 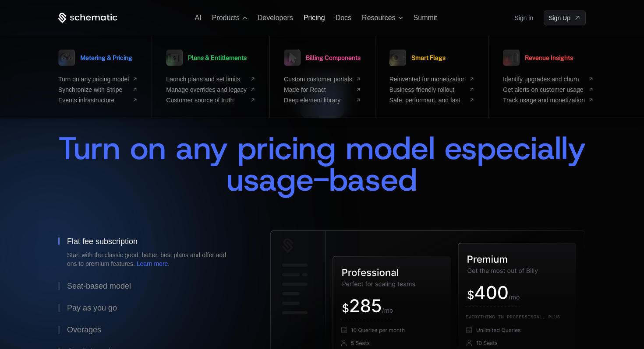 What do you see at coordinates (427, 79) in the screenshot?
I see `span: Reinvented for monetization` at bounding box center [427, 79].